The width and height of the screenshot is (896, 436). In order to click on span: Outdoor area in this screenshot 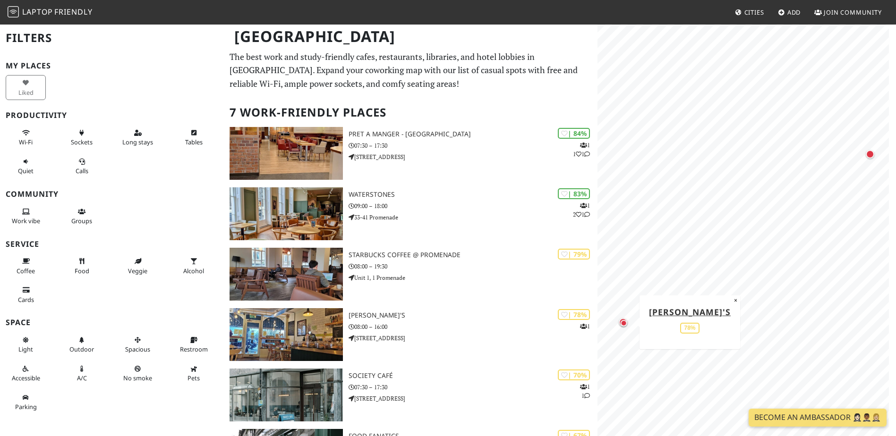, I will do `click(82, 350)`.